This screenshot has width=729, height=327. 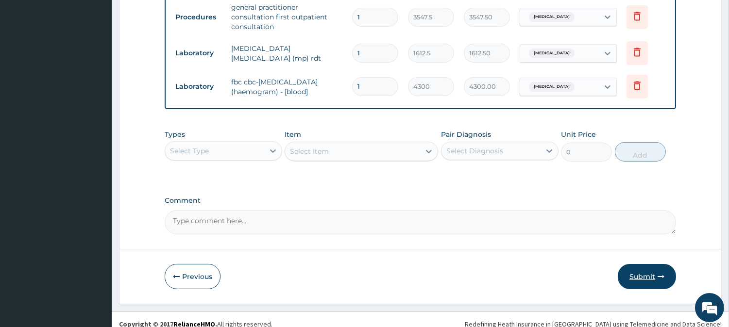 What do you see at coordinates (189, 151) in the screenshot?
I see `div: Select Type` at bounding box center [189, 151].